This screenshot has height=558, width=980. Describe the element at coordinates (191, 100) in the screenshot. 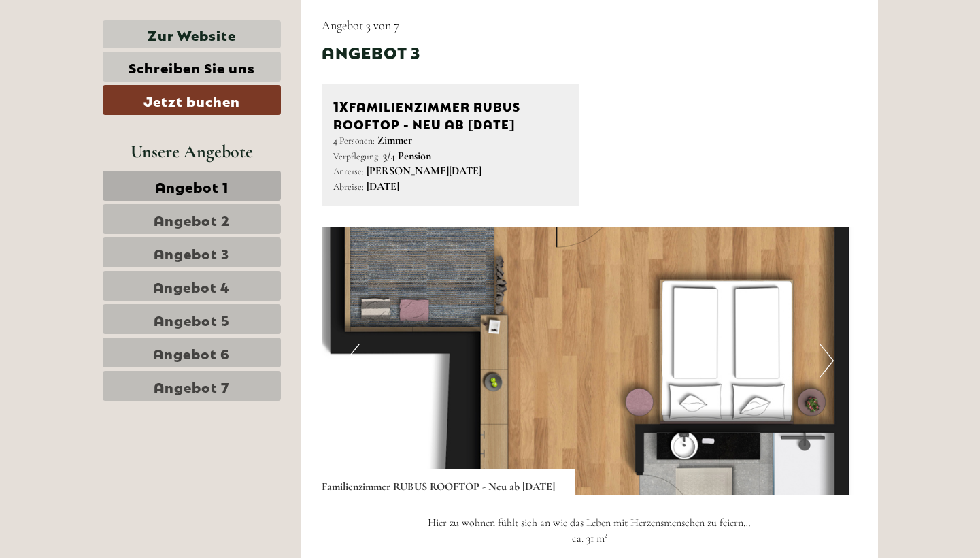

I see `a: Jetzt buchen` at that location.